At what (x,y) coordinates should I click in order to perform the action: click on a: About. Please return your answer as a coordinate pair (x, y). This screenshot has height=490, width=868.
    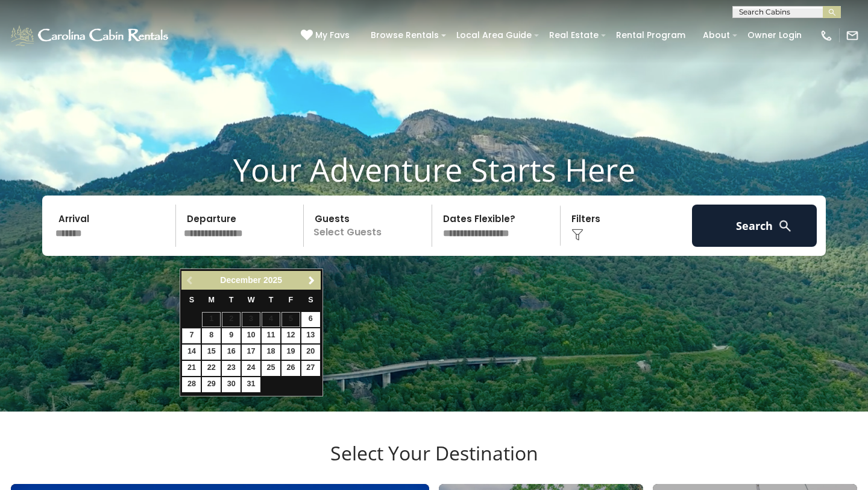
    Looking at the image, I should click on (716, 35).